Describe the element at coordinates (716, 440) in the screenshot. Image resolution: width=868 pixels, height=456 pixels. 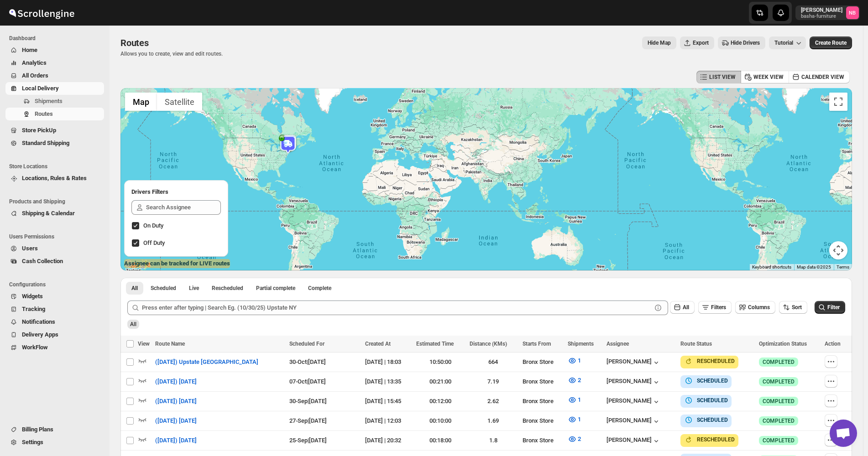
I see `b: RESCHEDULED` at that location.